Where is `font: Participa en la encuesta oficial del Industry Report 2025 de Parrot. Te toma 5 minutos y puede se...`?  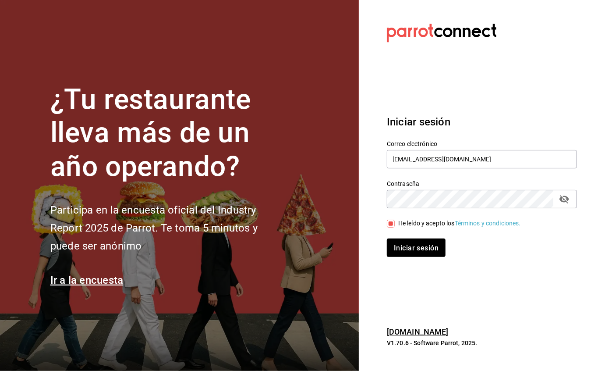 font: Participa en la encuesta oficial del Industry Report 2025 de Parrot. Te toma 5 minutos y puede se... is located at coordinates (154, 228).